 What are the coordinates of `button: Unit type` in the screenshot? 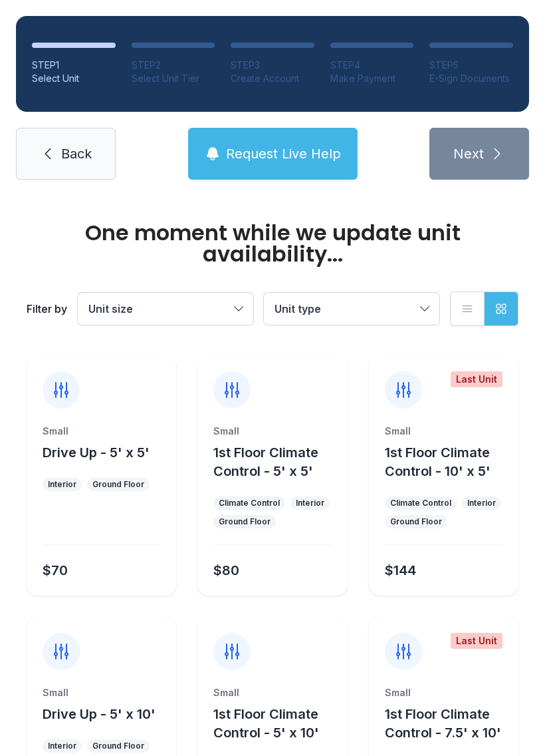 It's located at (352, 308).